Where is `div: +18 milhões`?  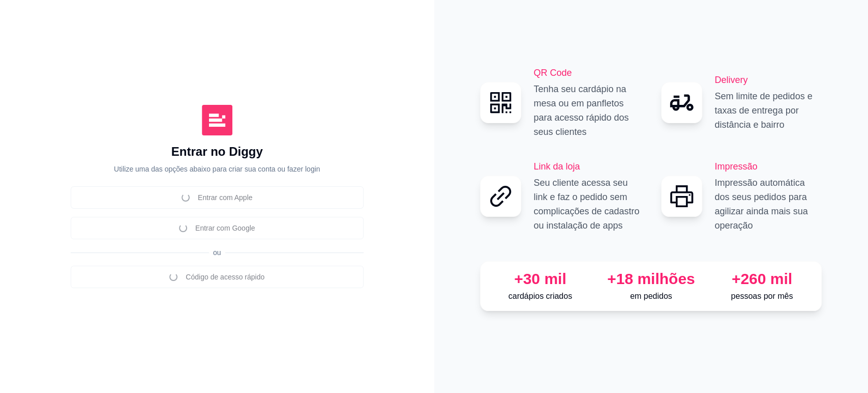
div: +18 milhões is located at coordinates (651, 279).